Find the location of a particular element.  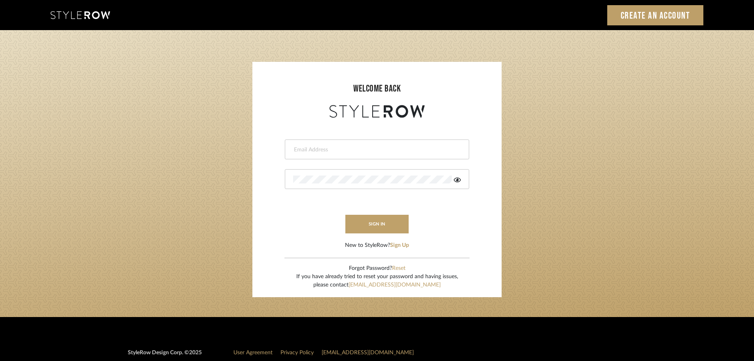

div: New to StyleRow? is located at coordinates (377, 245).